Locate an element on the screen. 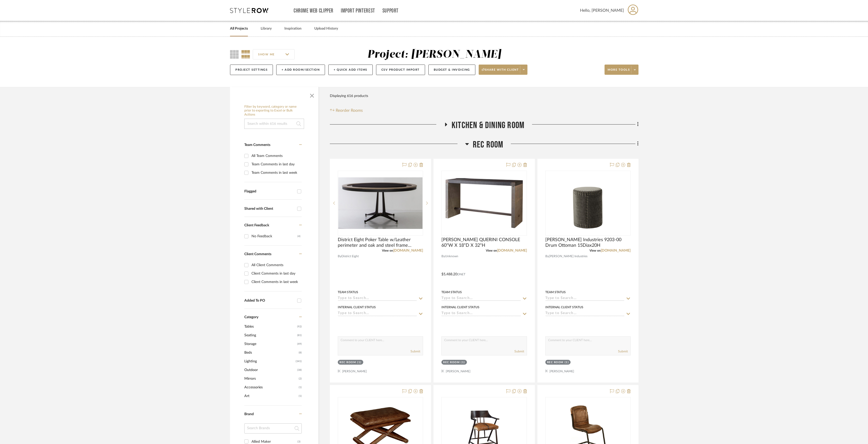 Image resolution: width=868 pixels, height=444 pixels. img: District Eight Poker Table w/Leather perimeter and oak and steel frame 62Diax30H #M4003 is located at coordinates (381, 203).